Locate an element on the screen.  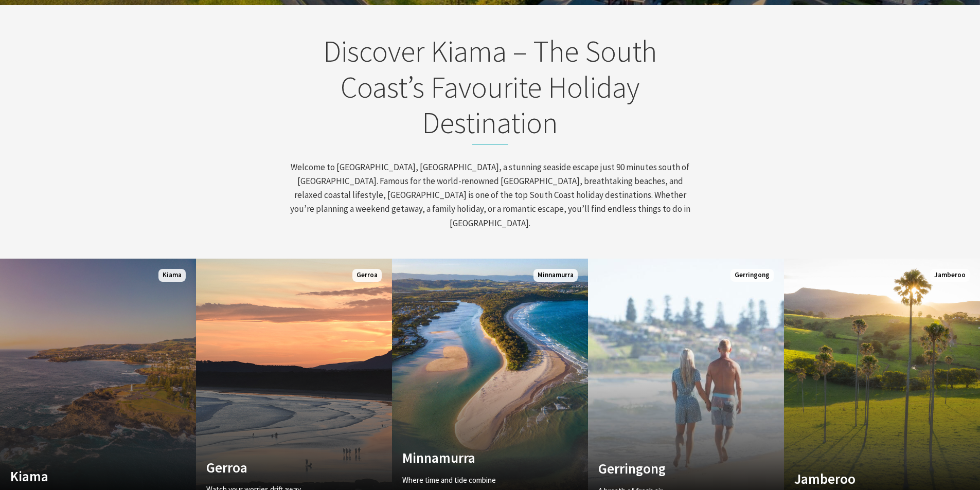
span: Gerringong is located at coordinates (753, 275).